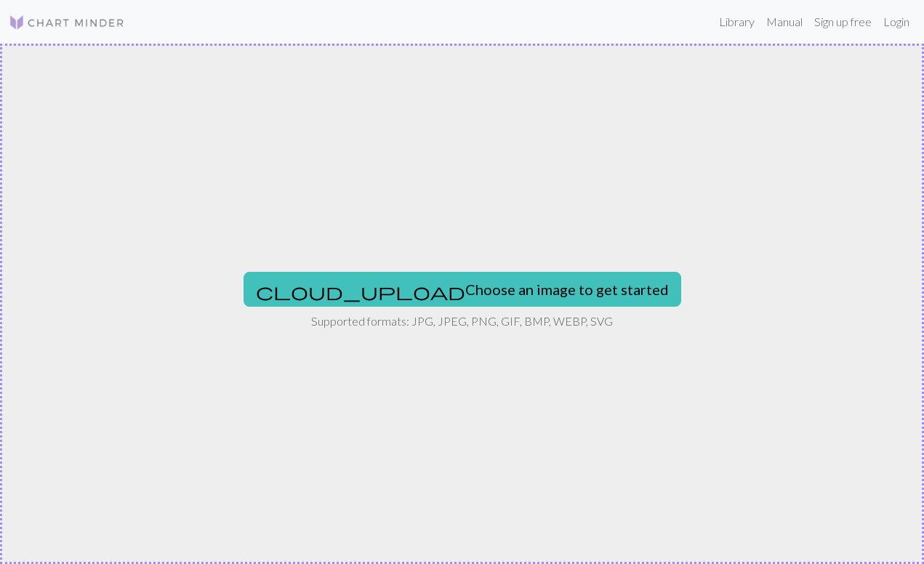 The height and width of the screenshot is (564, 924). What do you see at coordinates (67, 23) in the screenshot?
I see `img: Logo` at bounding box center [67, 23].